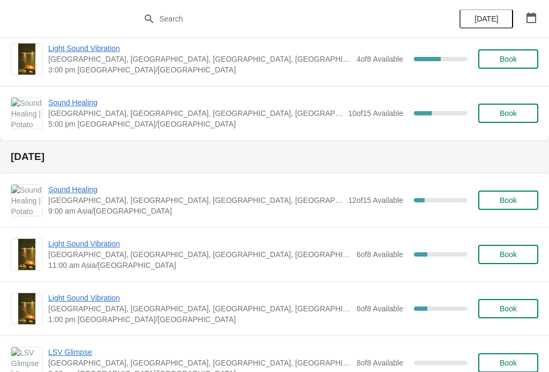 The width and height of the screenshot is (549, 372). What do you see at coordinates (375, 113) in the screenshot?
I see `span: 10 of 15 Available` at bounding box center [375, 113].